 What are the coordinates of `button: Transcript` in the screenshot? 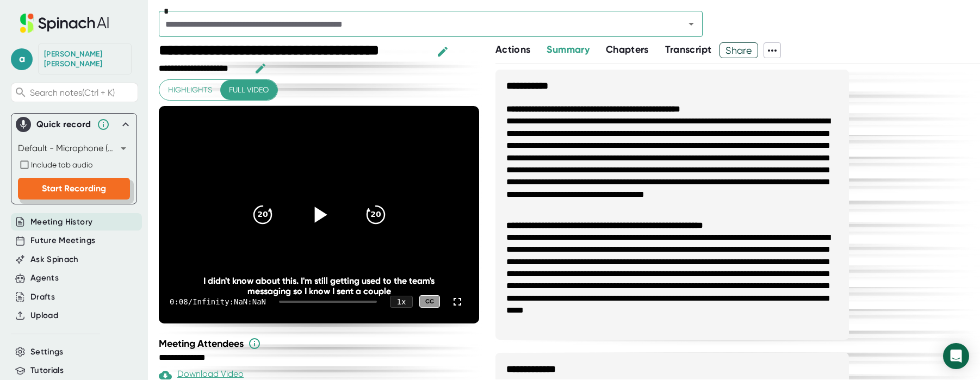 It's located at (688, 50).